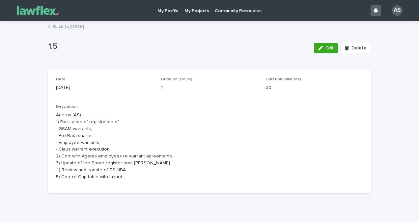  I want to click on button: Delete, so click(356, 48).